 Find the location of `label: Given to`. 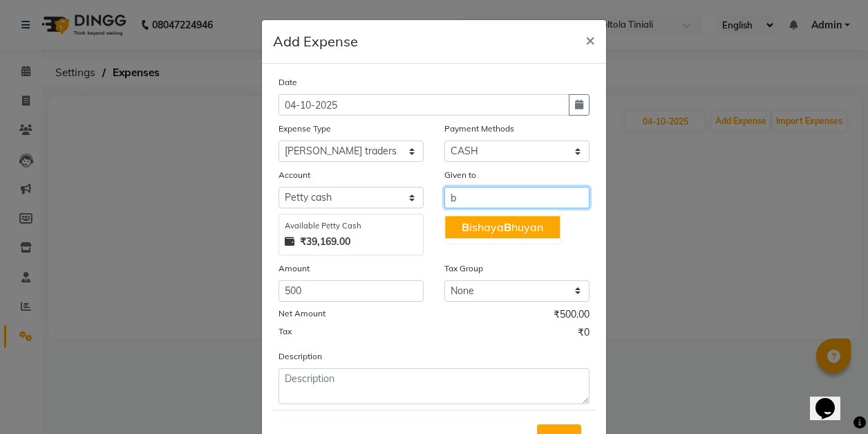

label: Given to is located at coordinates (461, 175).